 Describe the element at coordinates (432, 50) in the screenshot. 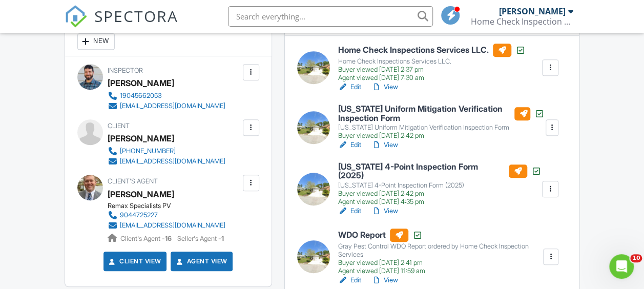

I see `h6: Home Check Inspections Services LLC.` at that location.